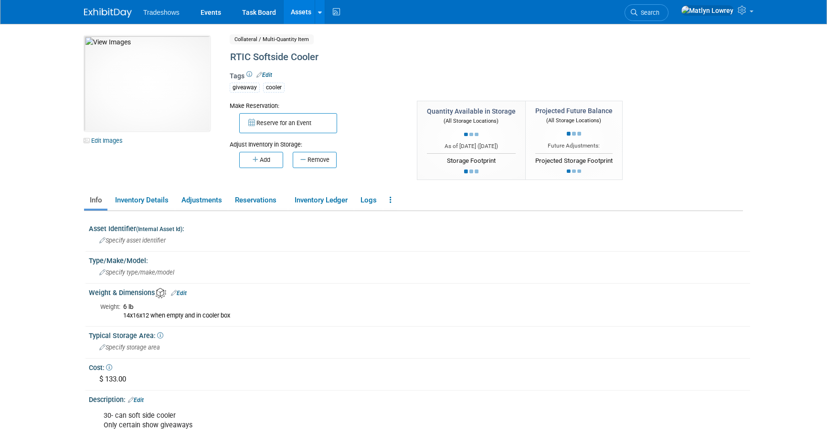  What do you see at coordinates (201, 200) in the screenshot?
I see `a: Adjustments` at bounding box center [201, 200].